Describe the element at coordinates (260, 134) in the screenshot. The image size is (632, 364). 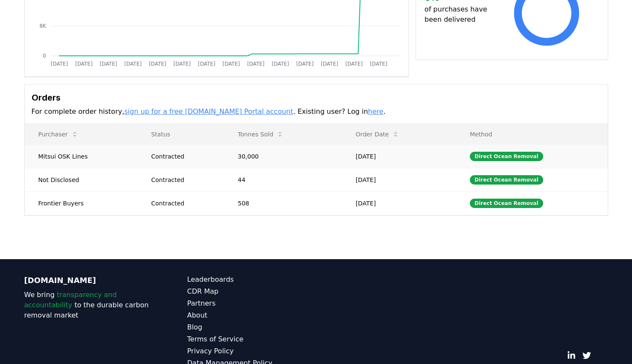
I see `button: Tonnes Sold` at that location.